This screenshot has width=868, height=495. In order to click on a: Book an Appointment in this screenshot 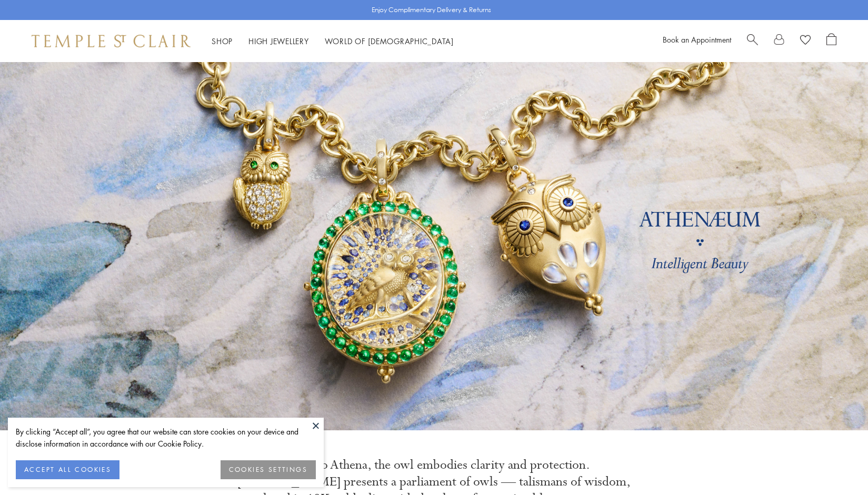, I will do `click(697, 40)`.